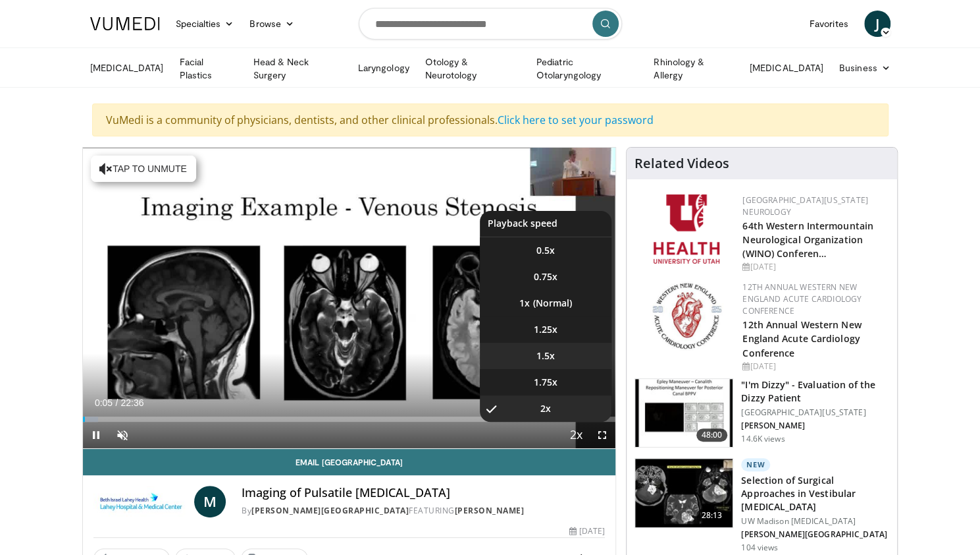  I want to click on a: Favorites, so click(829, 24).